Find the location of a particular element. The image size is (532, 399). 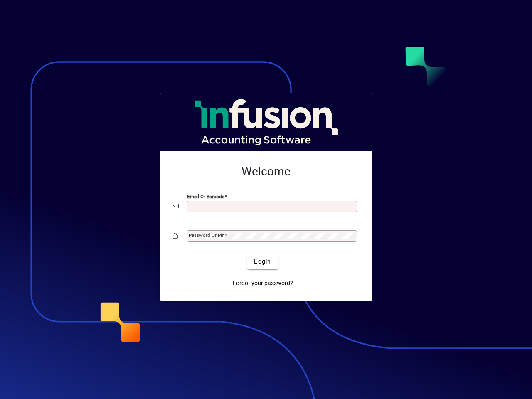

span: Forgot your password? is located at coordinates (263, 283).